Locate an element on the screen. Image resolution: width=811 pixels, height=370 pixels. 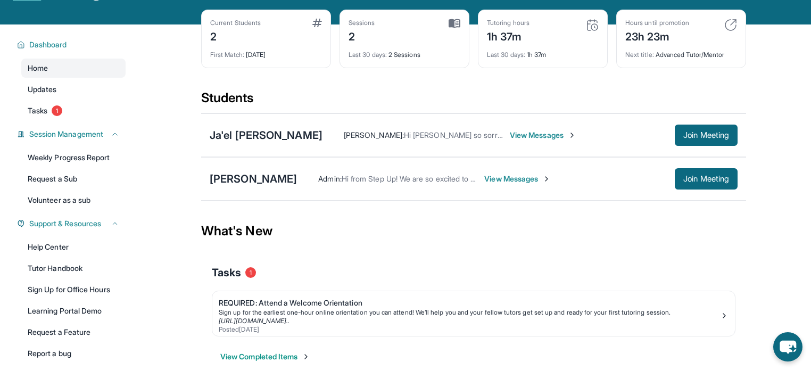
div: Tutoring hours is located at coordinates (508, 23).